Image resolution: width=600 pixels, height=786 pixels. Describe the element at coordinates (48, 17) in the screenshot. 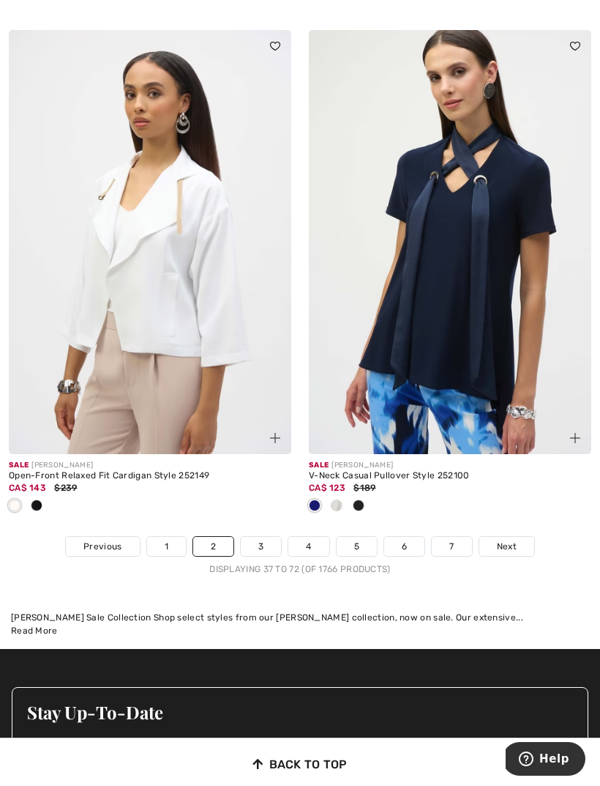

I see `span: Help` at that location.